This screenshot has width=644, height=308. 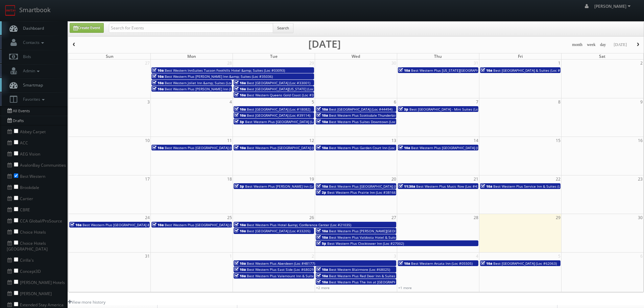 What do you see at coordinates (321, 192) in the screenshot?
I see `span: 2p` at bounding box center [321, 192].